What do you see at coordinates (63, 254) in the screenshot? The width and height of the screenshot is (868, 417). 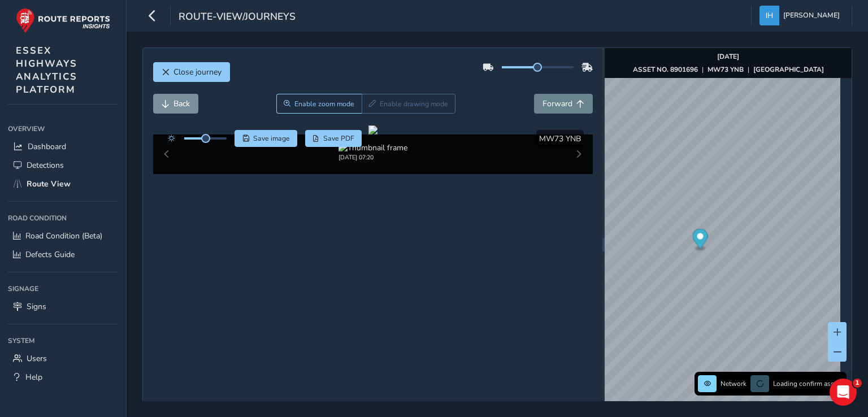 I see `a: Defects Guide` at bounding box center [63, 254].